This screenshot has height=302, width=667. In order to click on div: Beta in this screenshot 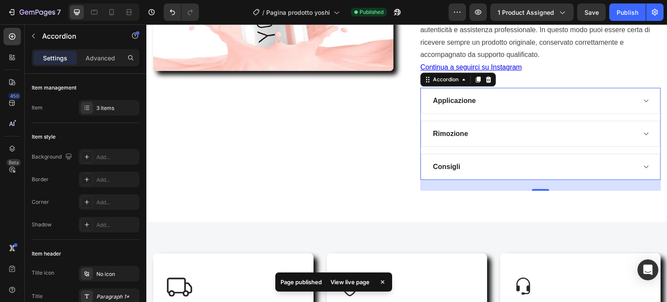, I will do `click(13, 163)`.